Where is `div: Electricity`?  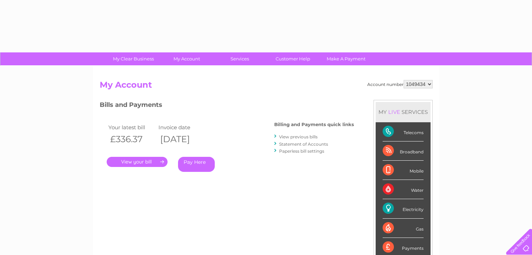
div: Electricity is located at coordinates (403, 209).